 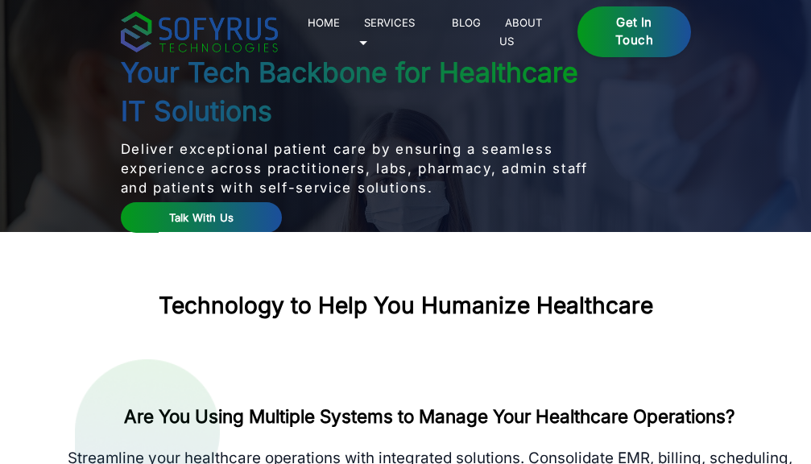 I want to click on a: Services 🞃, so click(x=386, y=31).